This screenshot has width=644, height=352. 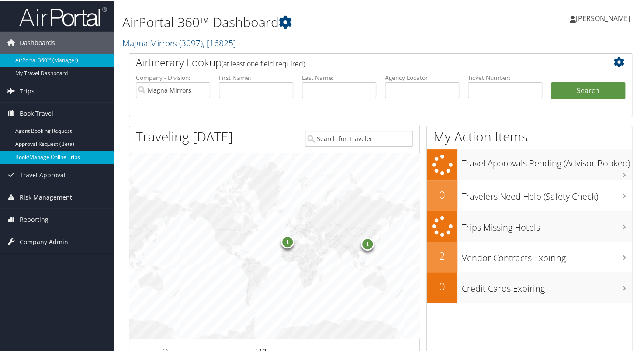 What do you see at coordinates (529, 287) in the screenshot?
I see `a: 0Credit Cards Expiring` at bounding box center [529, 287].